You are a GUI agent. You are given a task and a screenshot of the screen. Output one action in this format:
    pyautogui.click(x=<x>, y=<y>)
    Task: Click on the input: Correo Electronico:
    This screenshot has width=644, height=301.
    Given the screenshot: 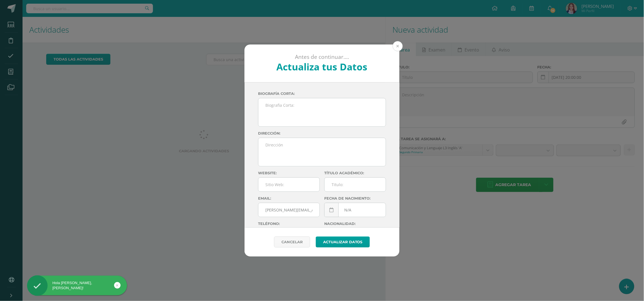 What is the action you would take?
    pyautogui.click(x=289, y=210)
    